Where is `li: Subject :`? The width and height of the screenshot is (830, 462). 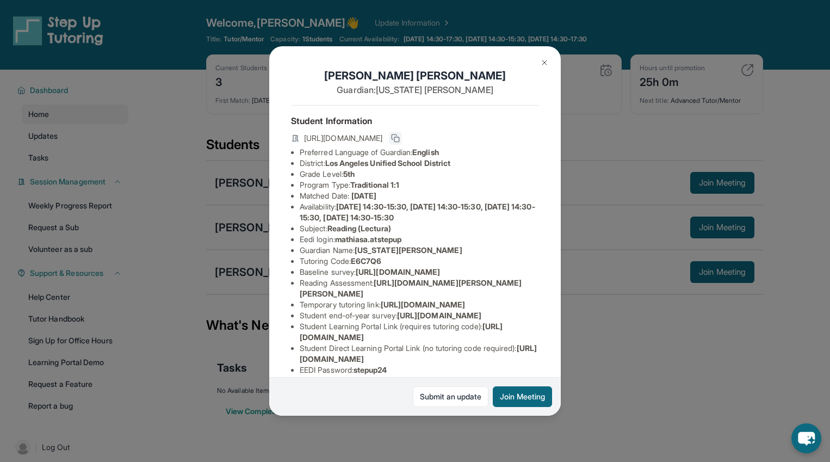
li: Subject : is located at coordinates (419, 228).